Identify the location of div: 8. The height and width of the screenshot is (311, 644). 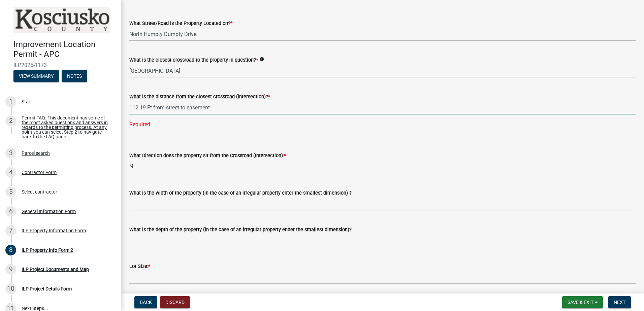
(11, 250).